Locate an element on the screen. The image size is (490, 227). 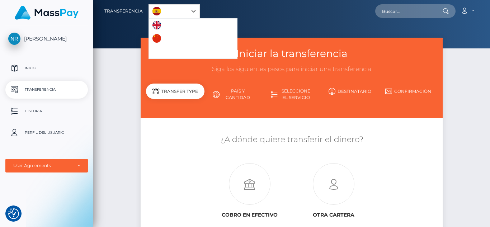
a: Inicio is located at coordinates (47, 68).